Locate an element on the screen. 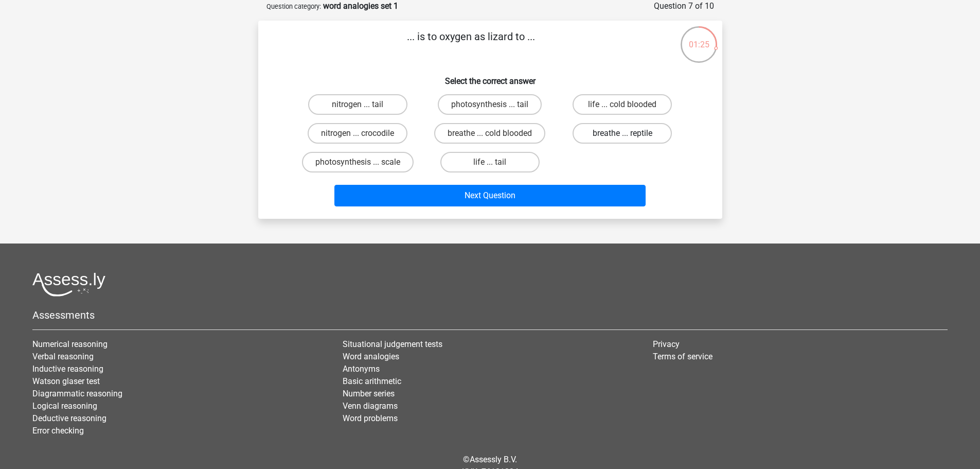  label: life ... cold blooded is located at coordinates (622, 105).